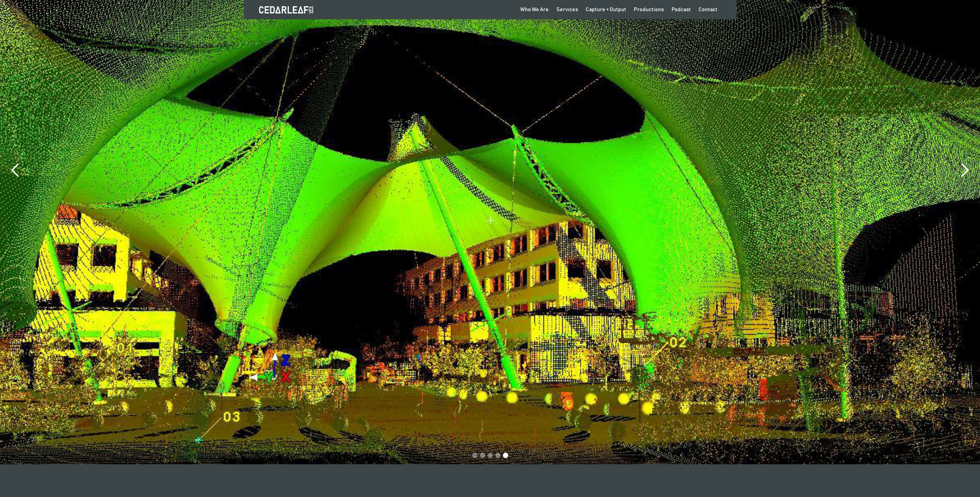 This screenshot has width=980, height=497. Describe the element at coordinates (681, 10) in the screenshot. I see `div: Podcast` at that location.